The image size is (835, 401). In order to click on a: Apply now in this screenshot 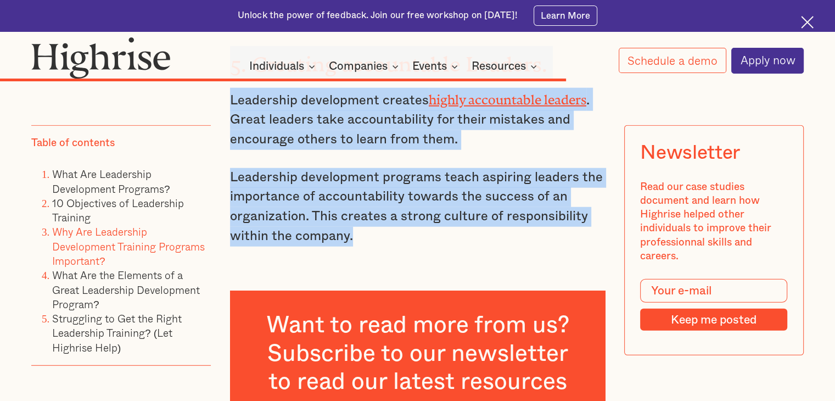, I will do `click(767, 60)`.